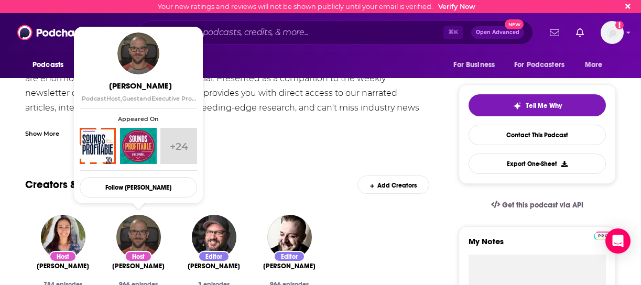 The width and height of the screenshot is (641, 285). I want to click on img: tell me why sparkle, so click(517, 106).